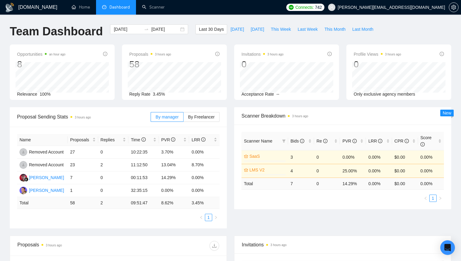  Describe the element at coordinates (301, 171) in the screenshot. I see `td: 4` at that location.